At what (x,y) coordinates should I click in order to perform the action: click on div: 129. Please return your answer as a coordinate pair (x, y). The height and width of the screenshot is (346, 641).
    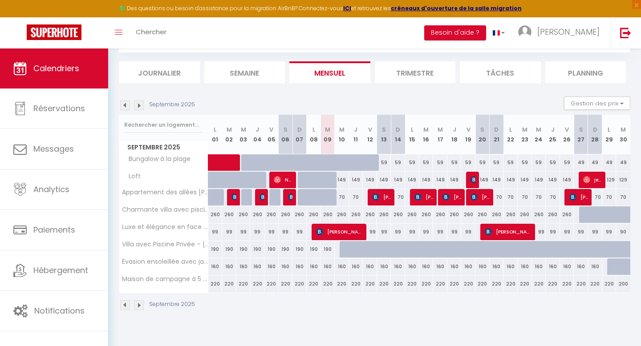
    Looking at the image, I should click on (609, 180).